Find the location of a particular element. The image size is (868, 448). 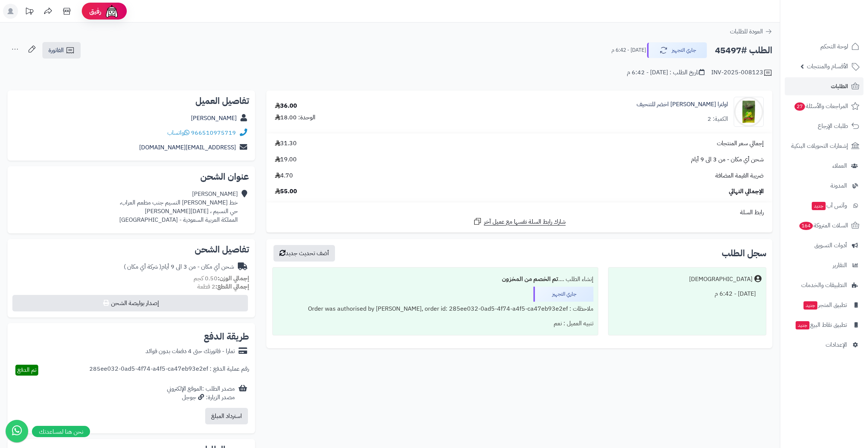

div: مصدر الزيارة: جوجل is located at coordinates (200, 397).